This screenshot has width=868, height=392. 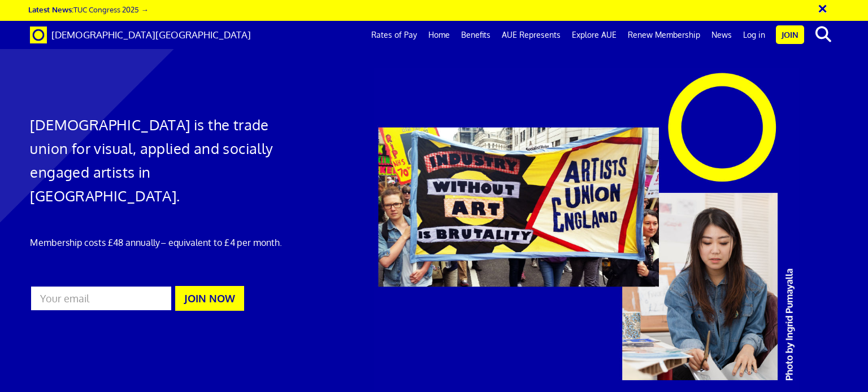 What do you see at coordinates (88, 9) in the screenshot?
I see `a: Latest News:TUC Congress 2025 →` at bounding box center [88, 9].